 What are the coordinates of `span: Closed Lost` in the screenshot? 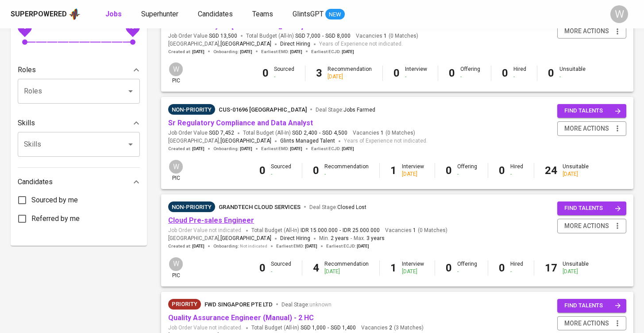 It's located at (352, 207).